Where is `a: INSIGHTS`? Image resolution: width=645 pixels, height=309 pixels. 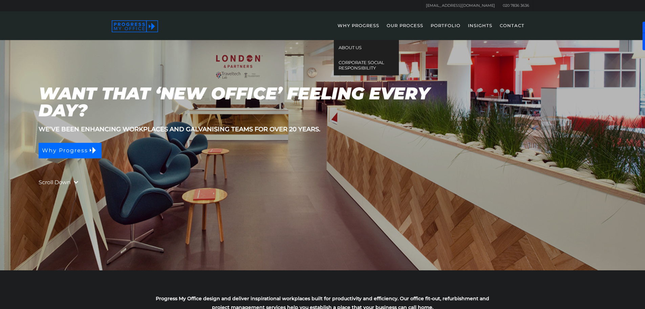
a: INSIGHTS is located at coordinates (480, 30).